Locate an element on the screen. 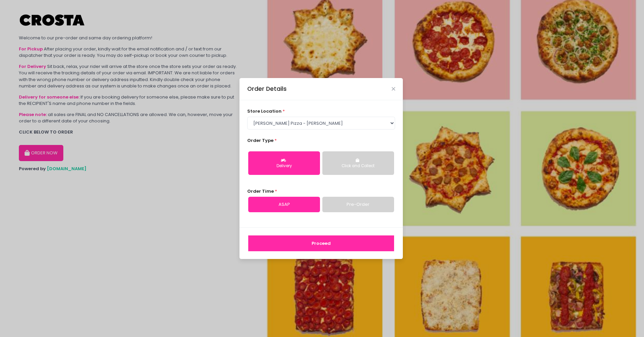  button: Delivery is located at coordinates (284, 164).